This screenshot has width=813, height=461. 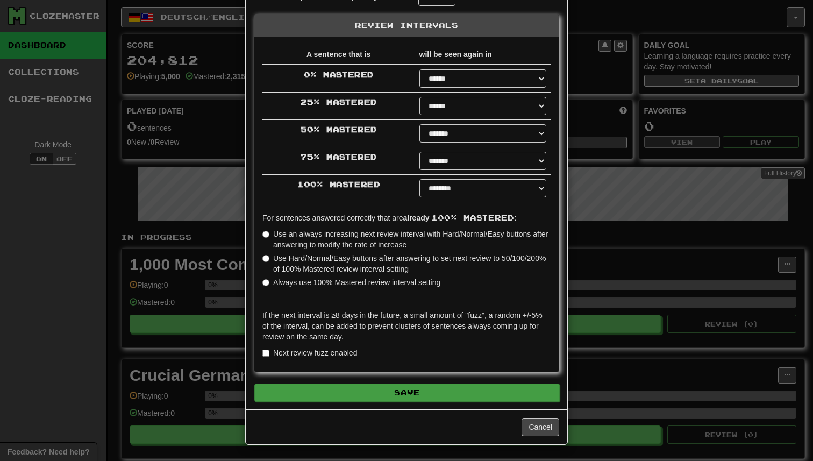 What do you see at coordinates (483, 54) in the screenshot?
I see `th: will be seen again in` at bounding box center [483, 54].